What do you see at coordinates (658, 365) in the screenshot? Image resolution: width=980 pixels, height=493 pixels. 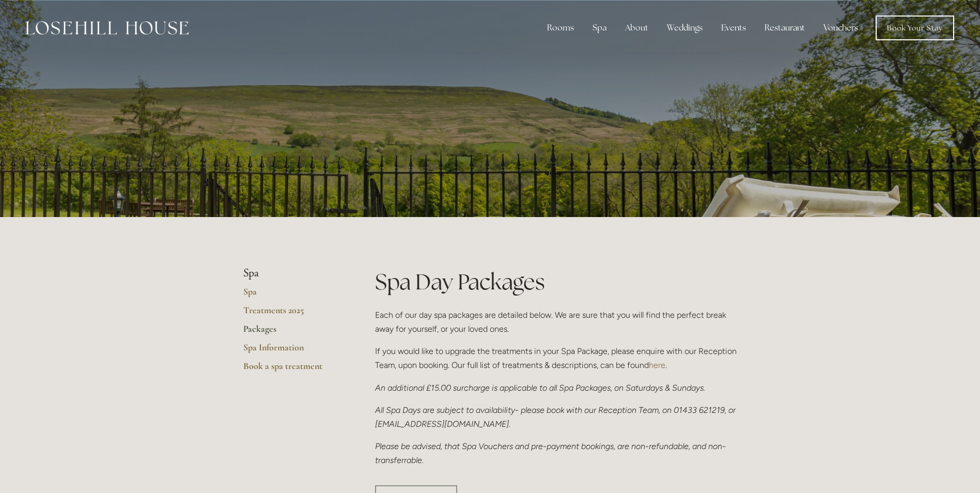 I see `a: here` at bounding box center [658, 365].